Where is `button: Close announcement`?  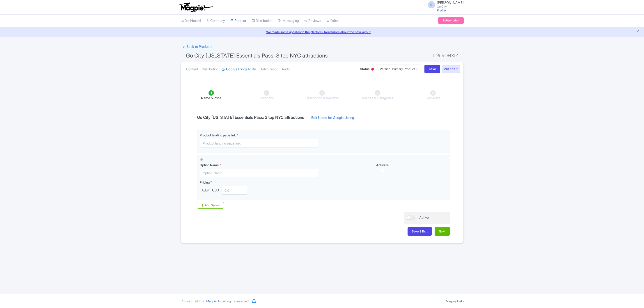
button: Close announcement is located at coordinates (638, 32).